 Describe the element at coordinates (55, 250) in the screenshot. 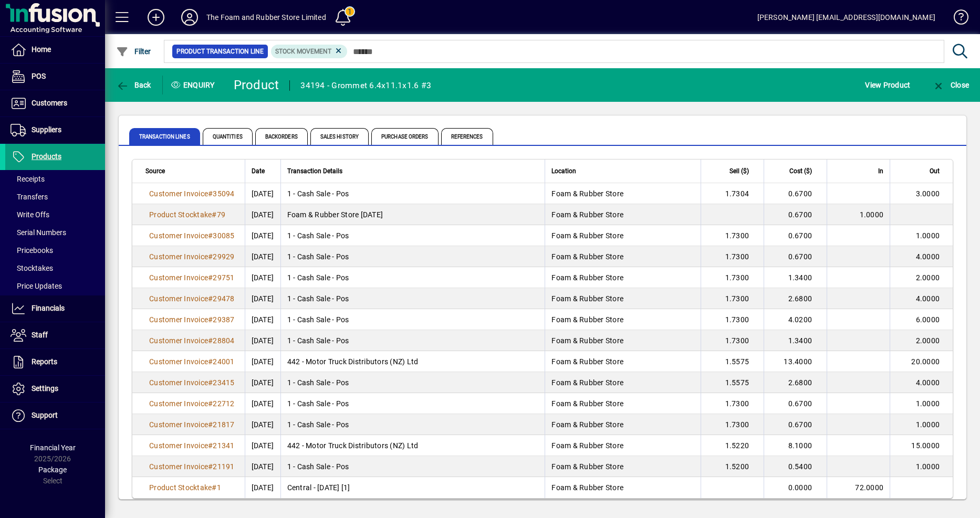

I see `a: Pricebooks` at that location.